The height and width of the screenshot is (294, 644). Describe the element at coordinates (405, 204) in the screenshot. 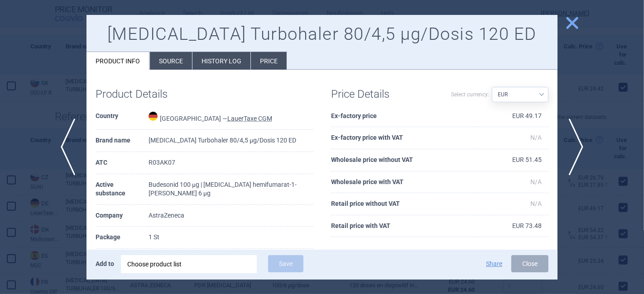

I see `th: Retail price without VAT` at that location.